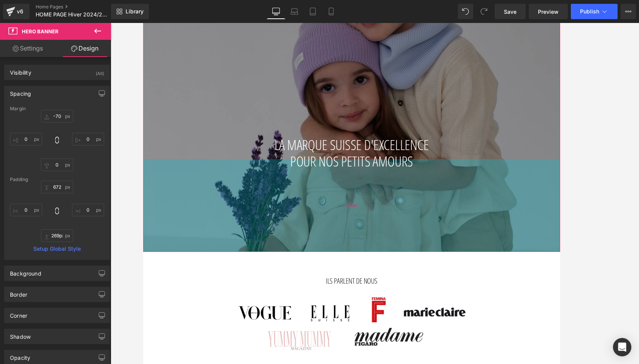 The image size is (639, 364). Describe the element at coordinates (231, 203) in the screenshot. I see `span: 269px` at that location.